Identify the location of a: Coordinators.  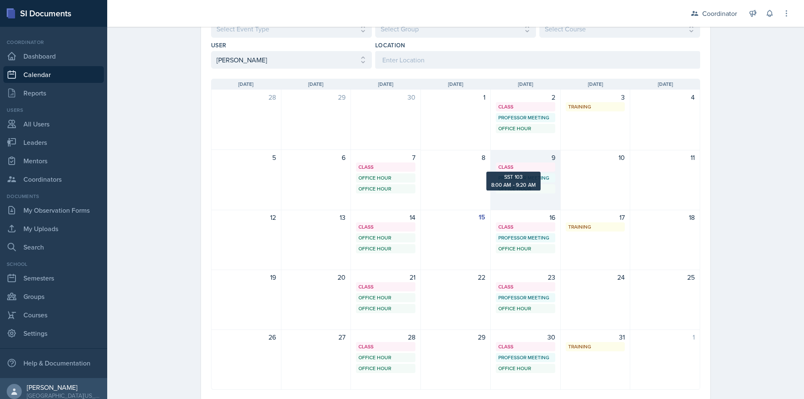
(54, 179).